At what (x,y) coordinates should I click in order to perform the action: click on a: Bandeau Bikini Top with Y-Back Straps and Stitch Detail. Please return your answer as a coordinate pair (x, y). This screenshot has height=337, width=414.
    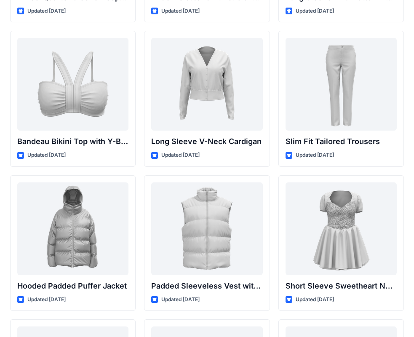
    Looking at the image, I should click on (73, 84).